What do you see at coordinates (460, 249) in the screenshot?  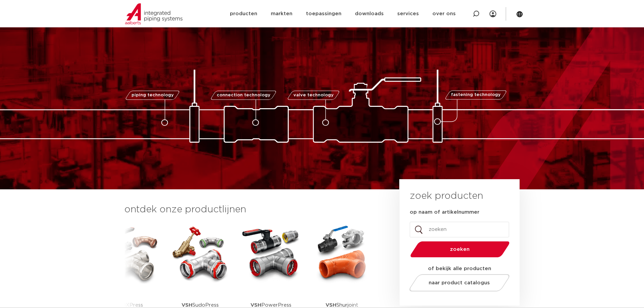 I see `button: zoeken` at bounding box center [460, 249].